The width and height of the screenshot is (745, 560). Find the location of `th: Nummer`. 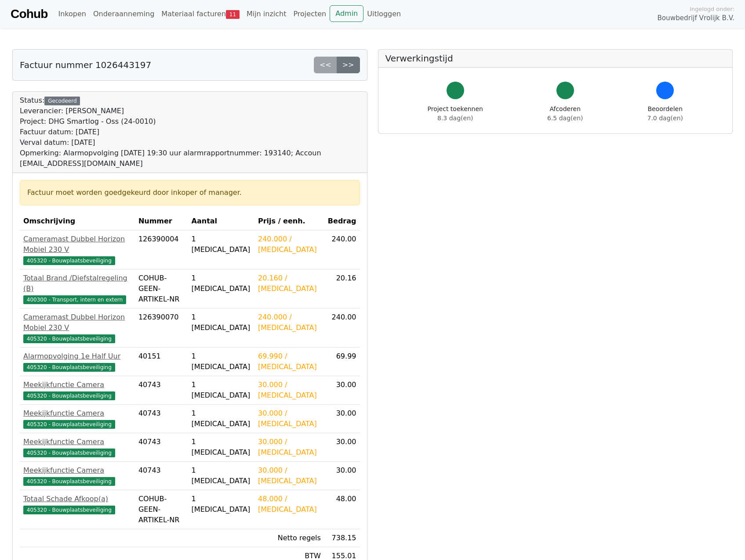

th: Nummer is located at coordinates (161, 222).